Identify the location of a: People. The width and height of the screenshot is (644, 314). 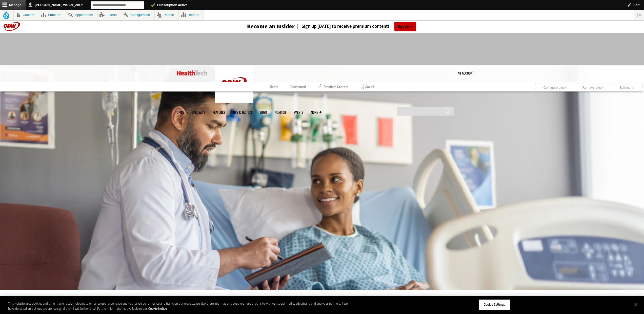
(167, 14).